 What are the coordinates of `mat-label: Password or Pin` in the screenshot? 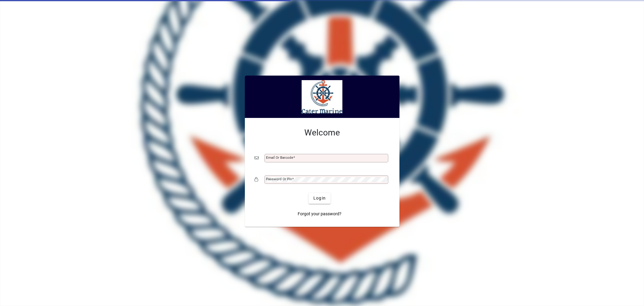 It's located at (279, 179).